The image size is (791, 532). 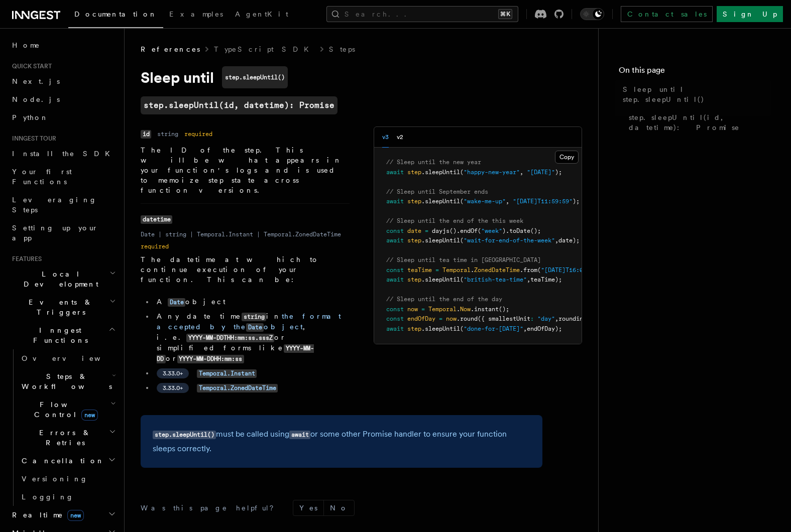 What do you see at coordinates (63, 335) in the screenshot?
I see `button: Inngest Functions` at bounding box center [63, 335].